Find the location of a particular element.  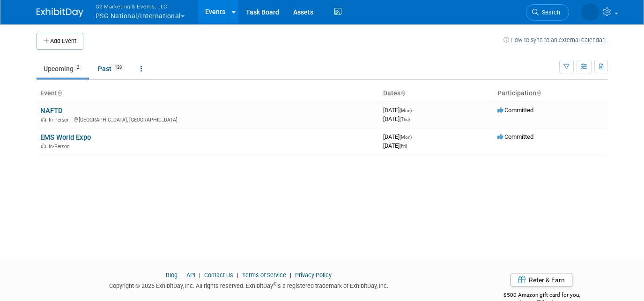

a: Upcoming2 is located at coordinates (63, 69).